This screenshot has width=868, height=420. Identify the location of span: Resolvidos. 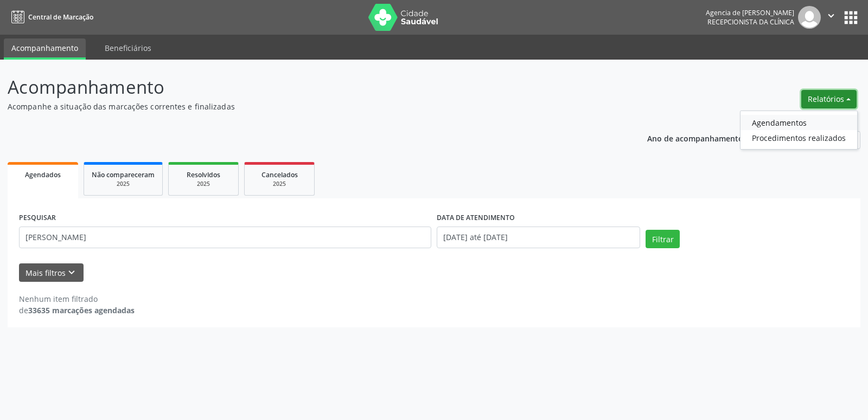
(203, 175).